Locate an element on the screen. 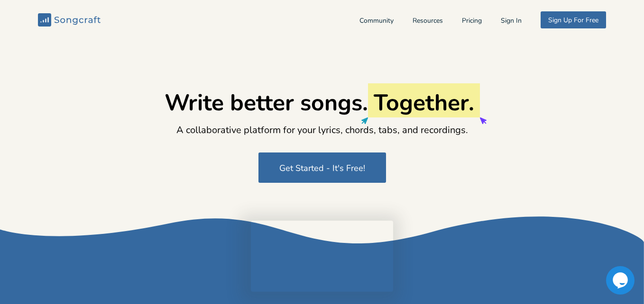 This screenshot has width=644, height=304. a: Resources is located at coordinates (428, 21).